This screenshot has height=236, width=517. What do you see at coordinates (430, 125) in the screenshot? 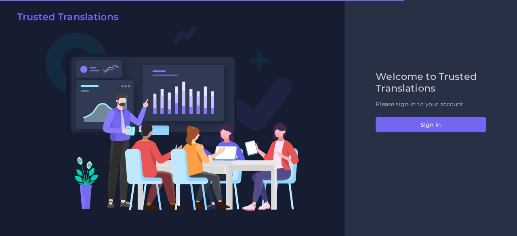
I see `a: Sign in` at bounding box center [430, 125].